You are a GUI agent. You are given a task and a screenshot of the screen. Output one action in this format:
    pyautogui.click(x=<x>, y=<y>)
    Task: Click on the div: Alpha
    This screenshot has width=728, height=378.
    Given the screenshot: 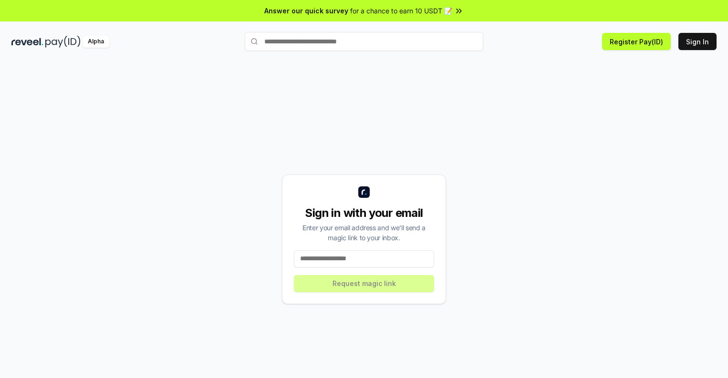 What is the action you would take?
    pyautogui.click(x=96, y=41)
    